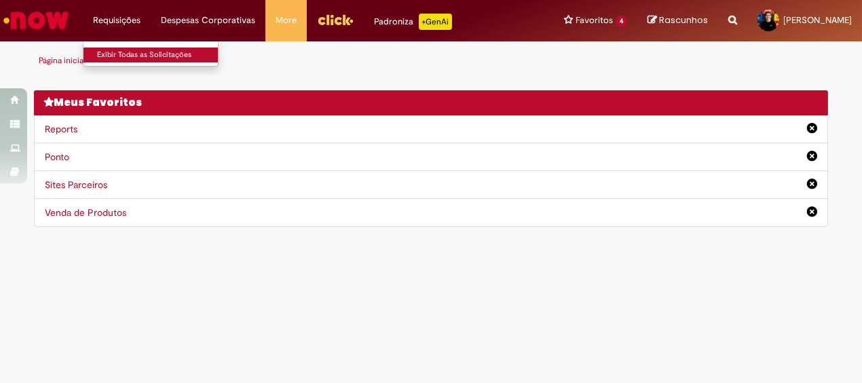 The height and width of the screenshot is (383, 862). I want to click on img: click_logo_yellow_360x200.png, so click(335, 20).